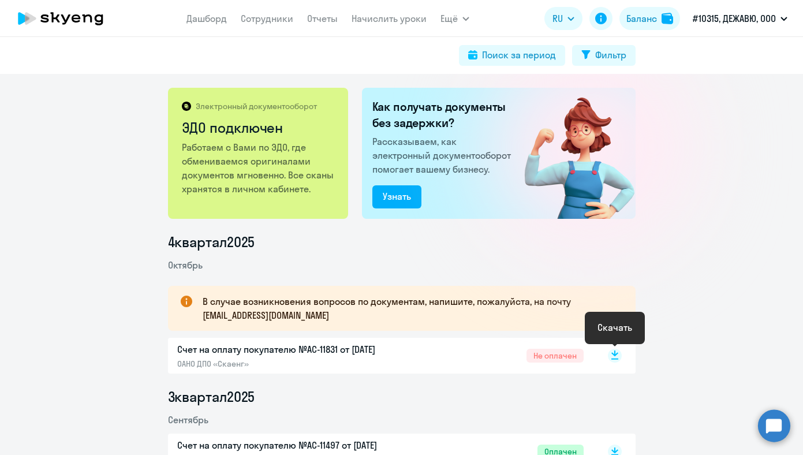  Describe the element at coordinates (188, 420) in the screenshot. I see `span: Сентябрь` at that location.